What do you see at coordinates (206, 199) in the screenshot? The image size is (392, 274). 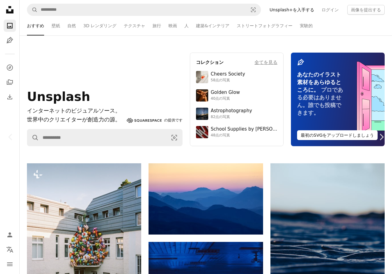 I see `a: パステルカラーの空の下に重ねられた青い山々` at bounding box center [206, 199].